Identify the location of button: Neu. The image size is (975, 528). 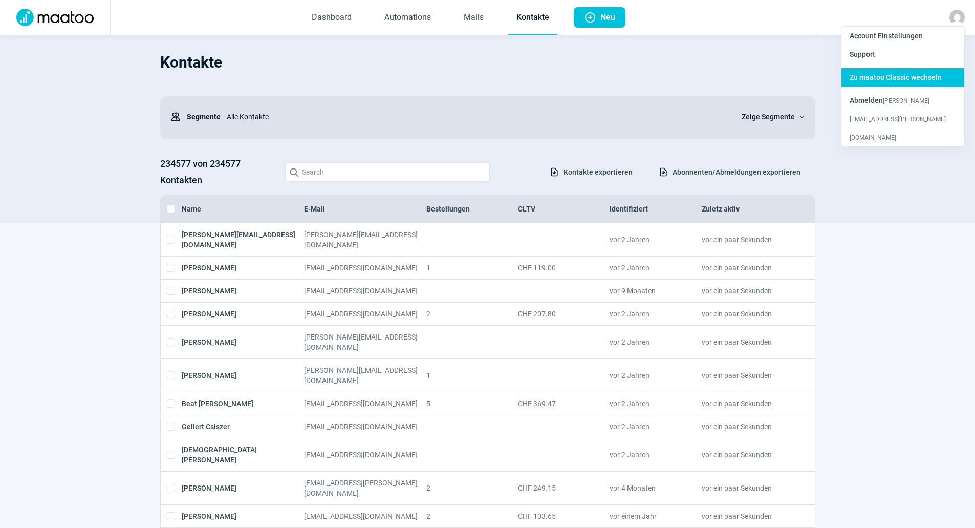
(599, 17).